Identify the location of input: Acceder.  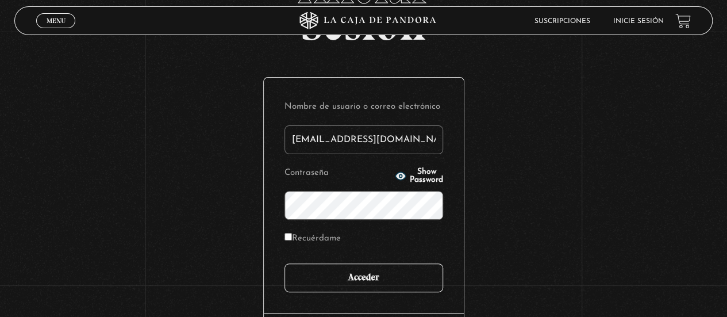
(364, 278).